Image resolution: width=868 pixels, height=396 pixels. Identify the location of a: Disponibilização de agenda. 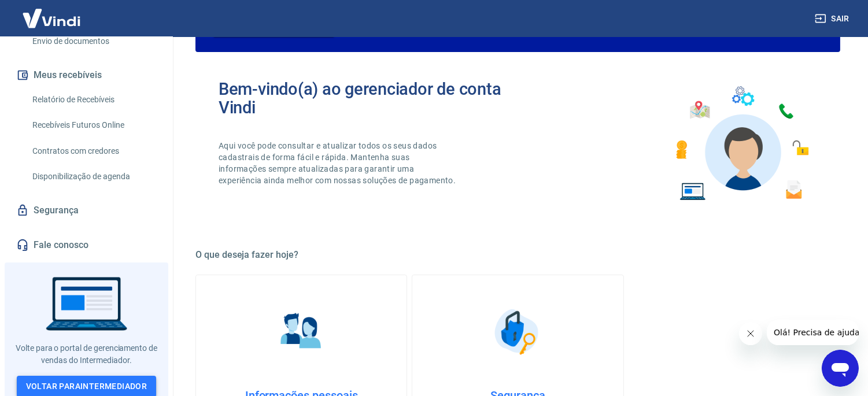
(93, 176).